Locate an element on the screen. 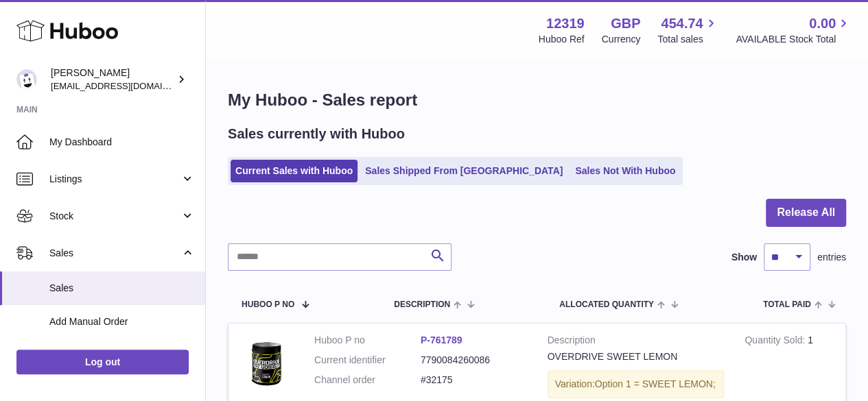 Image resolution: width=868 pixels, height=401 pixels. span: Description is located at coordinates (422, 304).